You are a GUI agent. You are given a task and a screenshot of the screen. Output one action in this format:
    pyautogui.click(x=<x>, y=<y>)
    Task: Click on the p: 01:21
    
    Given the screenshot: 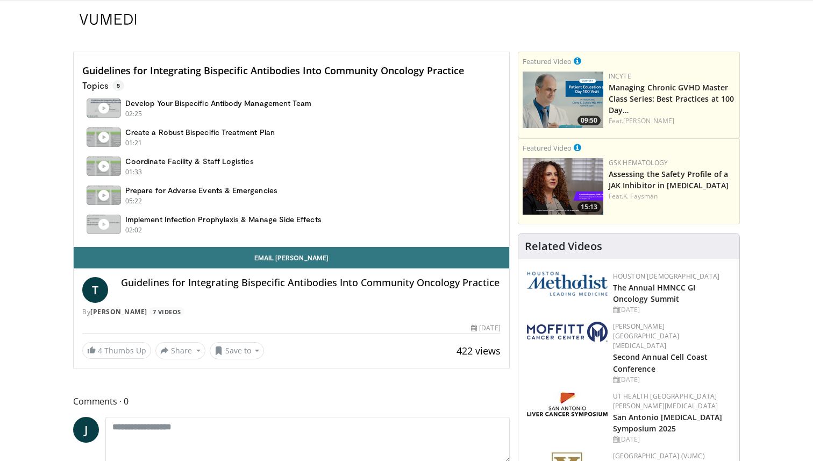 What is the action you would take?
    pyautogui.click(x=134, y=143)
    